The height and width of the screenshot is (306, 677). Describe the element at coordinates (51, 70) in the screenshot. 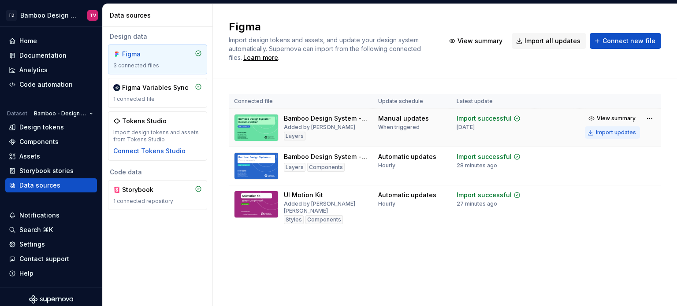

I see `a: Analytics` at that location.